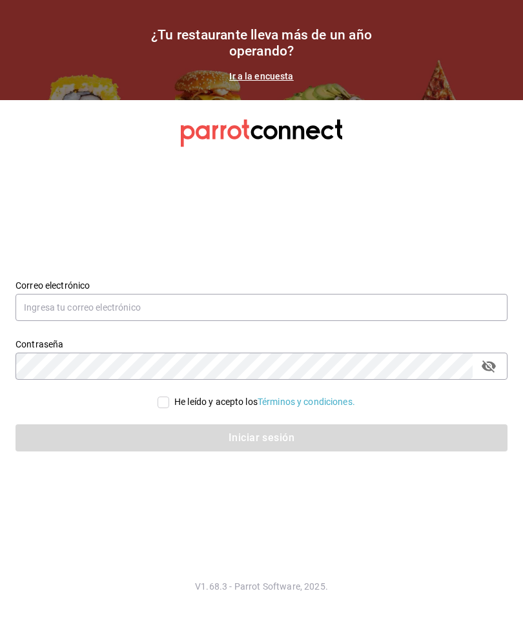 This screenshot has width=523, height=631. I want to click on label: Correo electrónico, so click(261, 285).